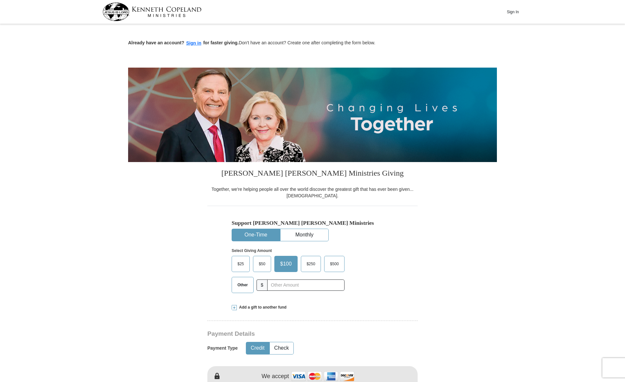 The image size is (625, 382). I want to click on h4: We accept, so click(275, 376).